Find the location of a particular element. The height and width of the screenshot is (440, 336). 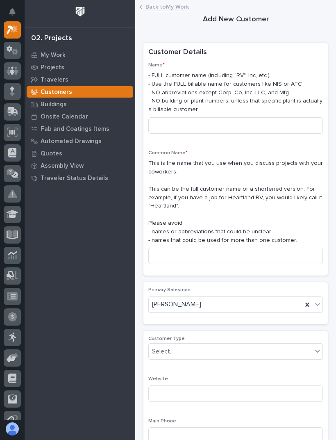

a: Projects is located at coordinates (80, 67).